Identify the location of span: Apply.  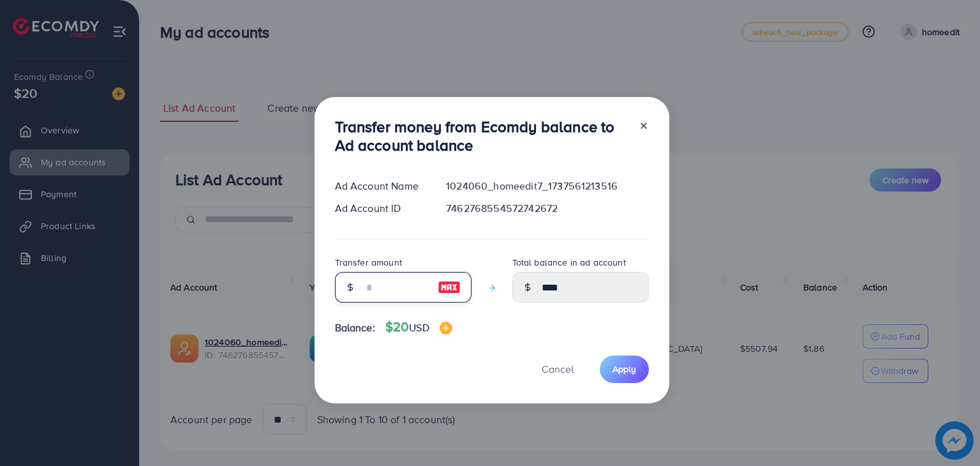
(624, 369).